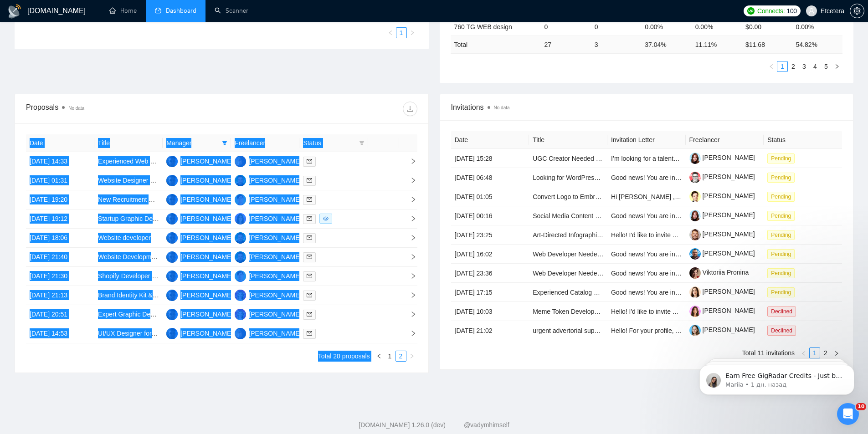 This screenshot has width=868, height=434. Describe the element at coordinates (410, 109) in the screenshot. I see `button: download` at that location.